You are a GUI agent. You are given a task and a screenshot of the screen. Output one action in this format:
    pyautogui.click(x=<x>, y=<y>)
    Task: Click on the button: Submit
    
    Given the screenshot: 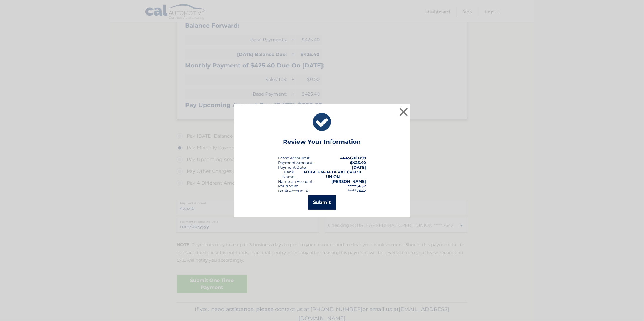 What is the action you would take?
    pyautogui.click(x=322, y=203)
    